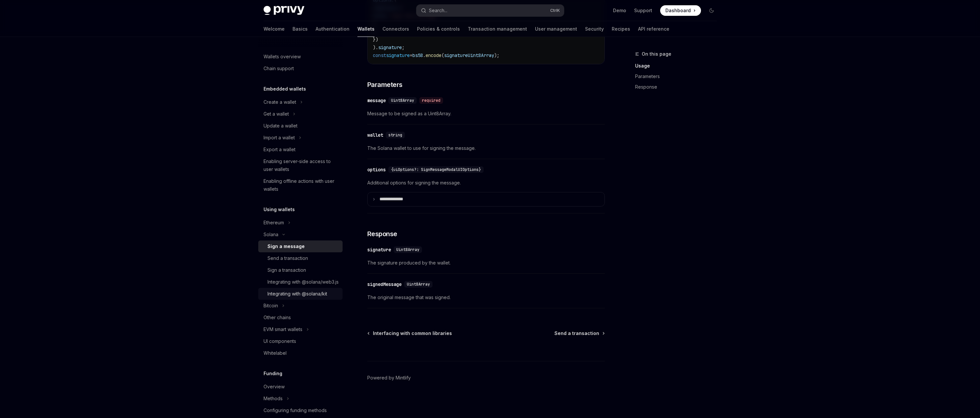 The image size is (980, 418). I want to click on a: Support, so click(643, 10).